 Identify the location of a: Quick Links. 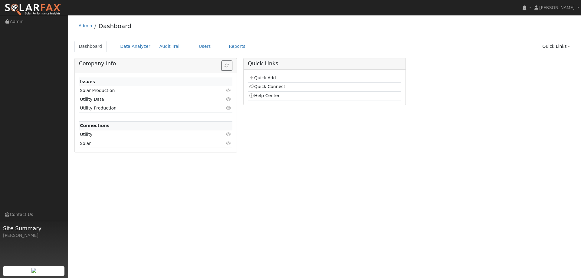
(556, 46).